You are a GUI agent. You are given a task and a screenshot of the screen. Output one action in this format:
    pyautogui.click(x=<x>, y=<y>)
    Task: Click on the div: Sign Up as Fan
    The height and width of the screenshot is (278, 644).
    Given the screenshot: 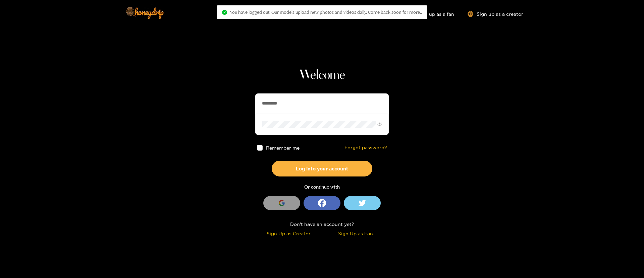 What is the action you would take?
    pyautogui.click(x=355, y=233)
    